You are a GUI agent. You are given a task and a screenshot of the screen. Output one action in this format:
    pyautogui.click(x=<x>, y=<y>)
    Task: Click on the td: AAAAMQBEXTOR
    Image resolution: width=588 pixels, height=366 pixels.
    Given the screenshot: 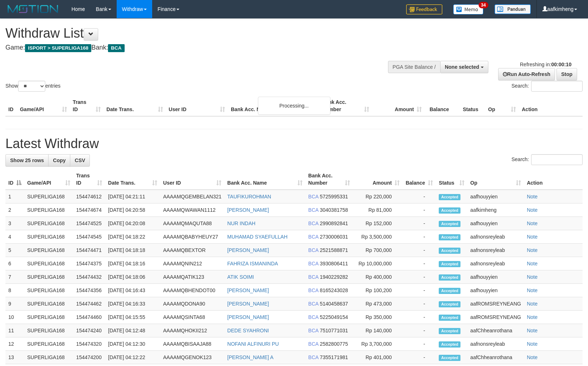 What is the action you would take?
    pyautogui.click(x=192, y=250)
    